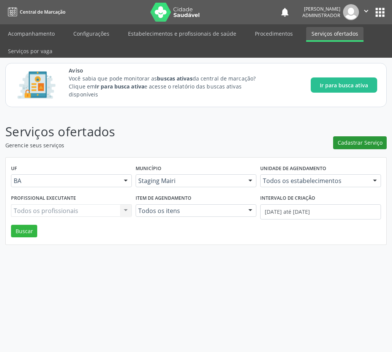 This screenshot has height=352, width=392. I want to click on label: Intervalo de criação, so click(288, 198).